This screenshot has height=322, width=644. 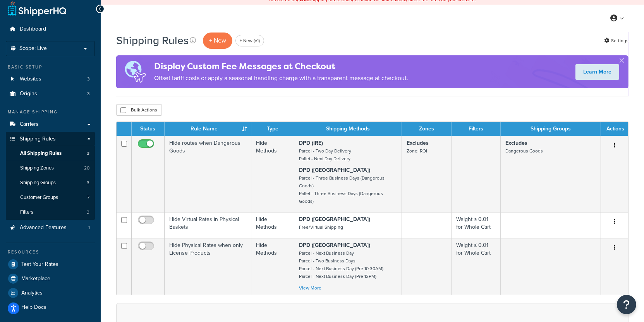 What do you see at coordinates (40, 264) in the screenshot?
I see `span: Test Your Rates` at bounding box center [40, 264].